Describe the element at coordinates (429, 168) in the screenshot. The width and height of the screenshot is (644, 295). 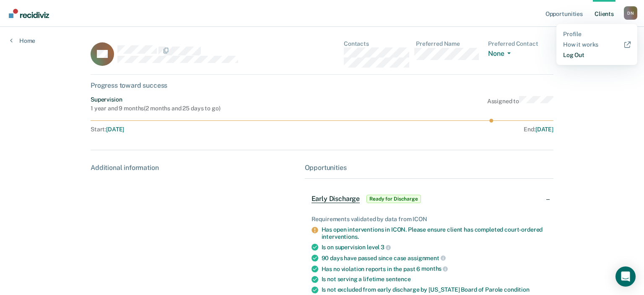
I see `div: Opportunities` at that location.